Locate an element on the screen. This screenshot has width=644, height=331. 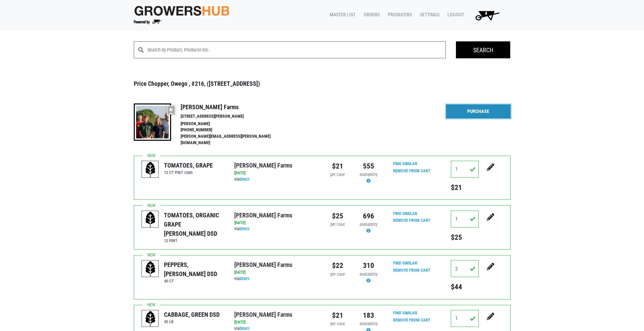
h5: $44 is located at coordinates (465, 287).